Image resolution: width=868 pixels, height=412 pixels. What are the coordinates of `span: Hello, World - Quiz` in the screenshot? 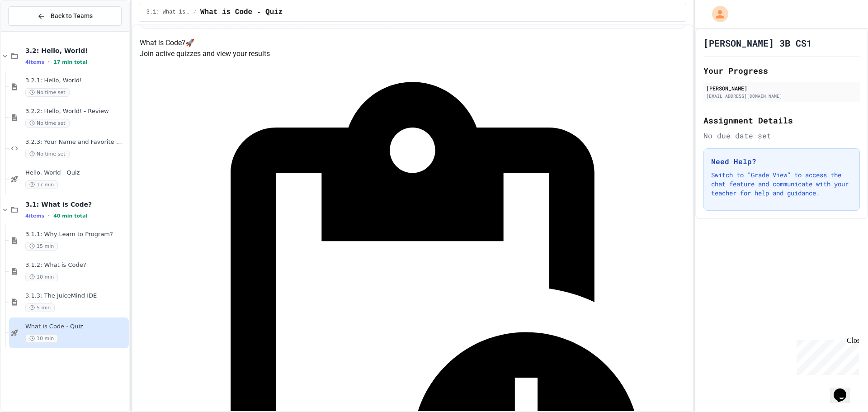 It's located at (76, 173).